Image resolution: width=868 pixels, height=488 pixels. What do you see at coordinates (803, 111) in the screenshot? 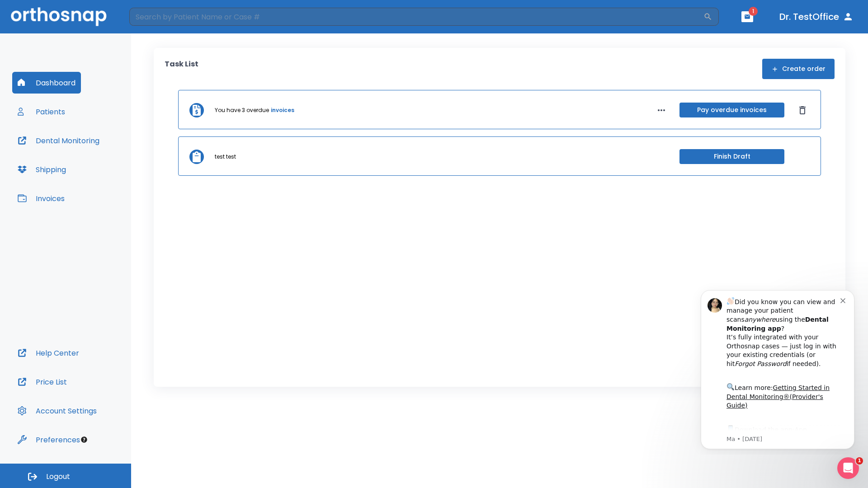
I see `button: Dismiss` at bounding box center [803, 111].